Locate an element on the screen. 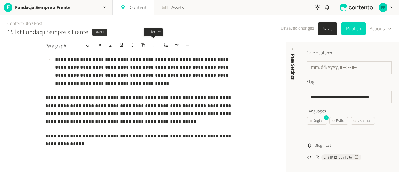 This screenshot has width=399, height=172. button: Paragraph is located at coordinates (68, 46).